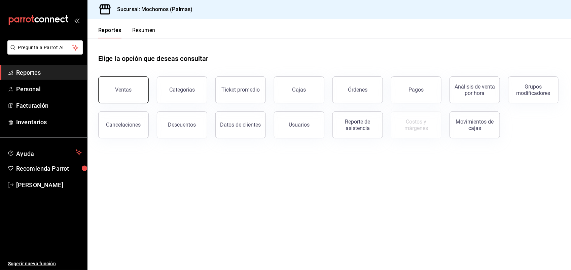 The image size is (571, 270). I want to click on div: Grupos modificadores, so click(533, 90).